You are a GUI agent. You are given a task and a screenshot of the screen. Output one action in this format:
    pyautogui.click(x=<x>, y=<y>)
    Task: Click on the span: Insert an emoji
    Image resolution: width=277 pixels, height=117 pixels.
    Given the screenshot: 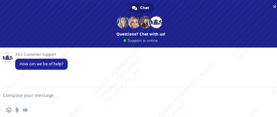 What is the action you would take?
    pyautogui.click(x=9, y=110)
    